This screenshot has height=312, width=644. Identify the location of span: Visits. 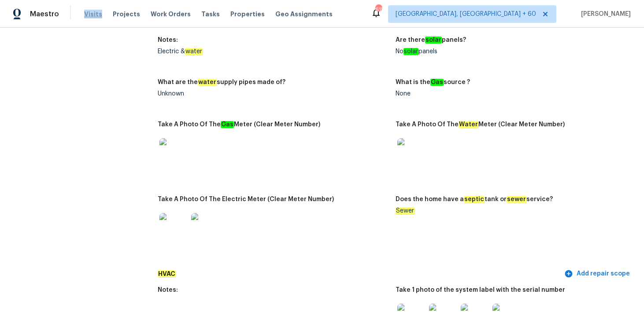
(93, 14).